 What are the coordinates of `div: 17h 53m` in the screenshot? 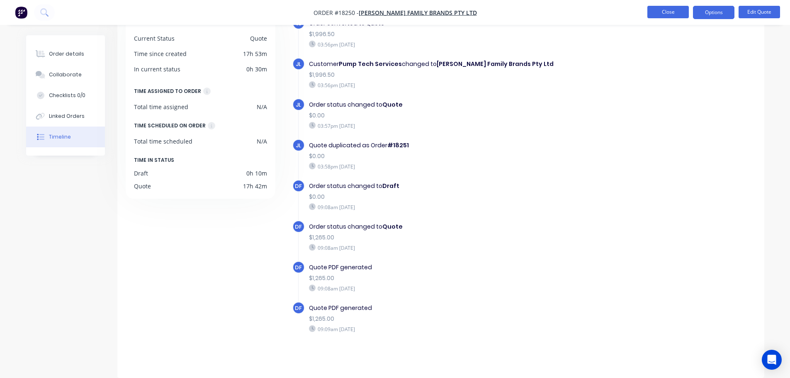 It's located at (255, 54).